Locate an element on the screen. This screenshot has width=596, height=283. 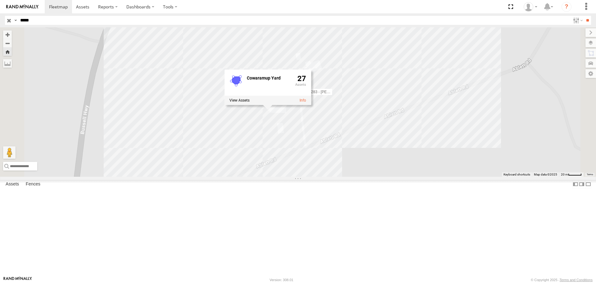
div: 27 is located at coordinates (300, 85).